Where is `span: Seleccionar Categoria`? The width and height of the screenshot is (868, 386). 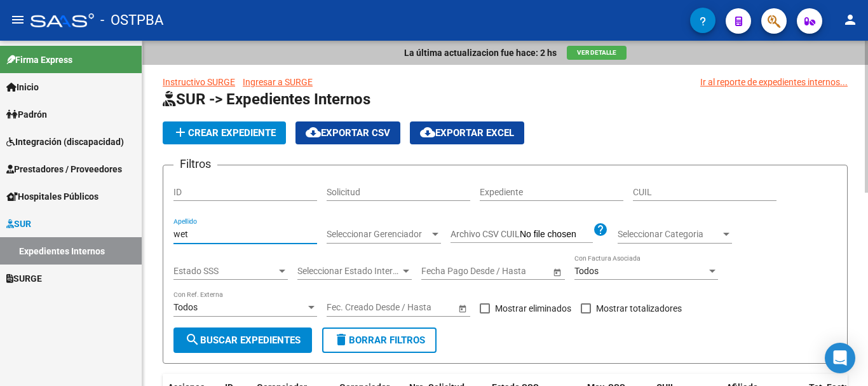 span: Seleccionar Categoria is located at coordinates (669, 234).